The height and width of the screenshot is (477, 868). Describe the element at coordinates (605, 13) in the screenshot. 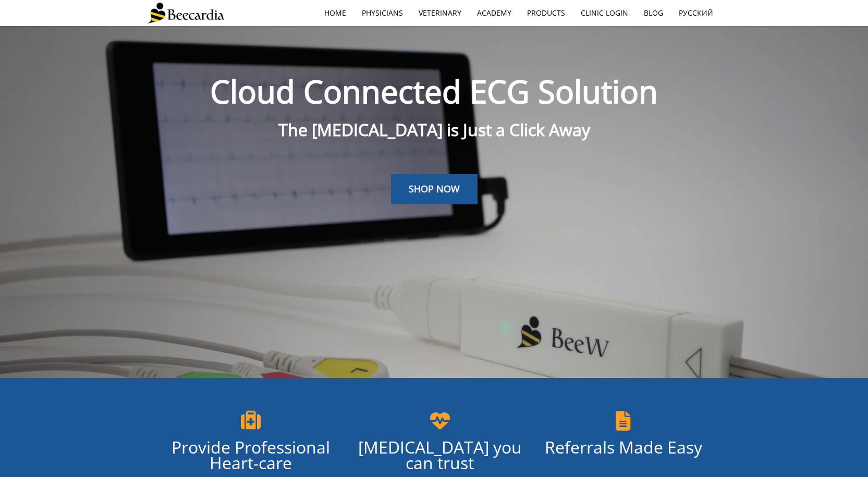

I see `a: Clinic Login` at that location.